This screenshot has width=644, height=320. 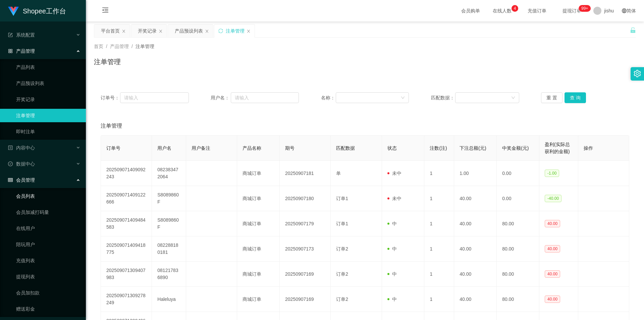 I want to click on a: 即时注单, so click(x=49, y=131).